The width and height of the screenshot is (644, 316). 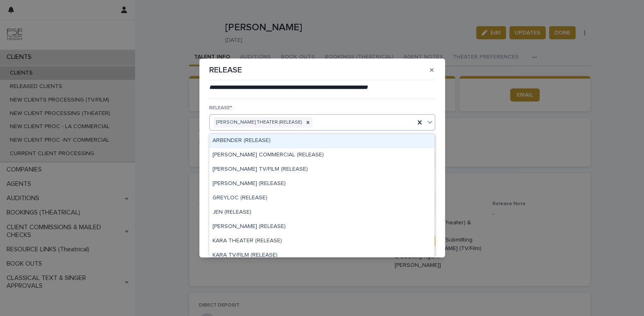 What do you see at coordinates (322, 255) in the screenshot?
I see `div: KARA TV/FILM (RELEASE)` at bounding box center [322, 255].